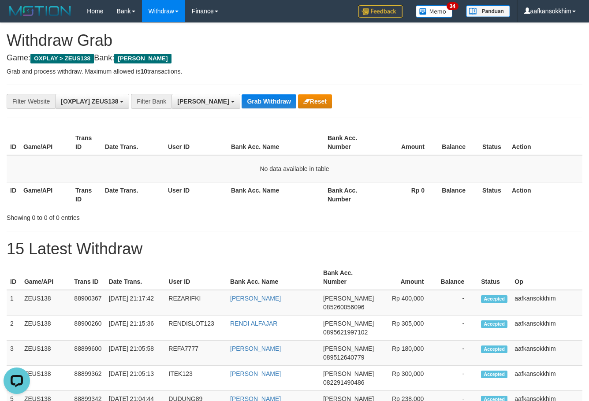 This screenshot has height=401, width=589. What do you see at coordinates (269, 101) in the screenshot?
I see `button: Grab Withdraw` at bounding box center [269, 101].